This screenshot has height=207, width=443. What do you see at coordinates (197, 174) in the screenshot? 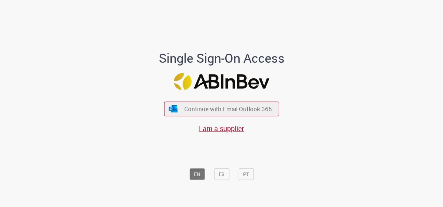
I see `button: EN` at bounding box center [197, 174].